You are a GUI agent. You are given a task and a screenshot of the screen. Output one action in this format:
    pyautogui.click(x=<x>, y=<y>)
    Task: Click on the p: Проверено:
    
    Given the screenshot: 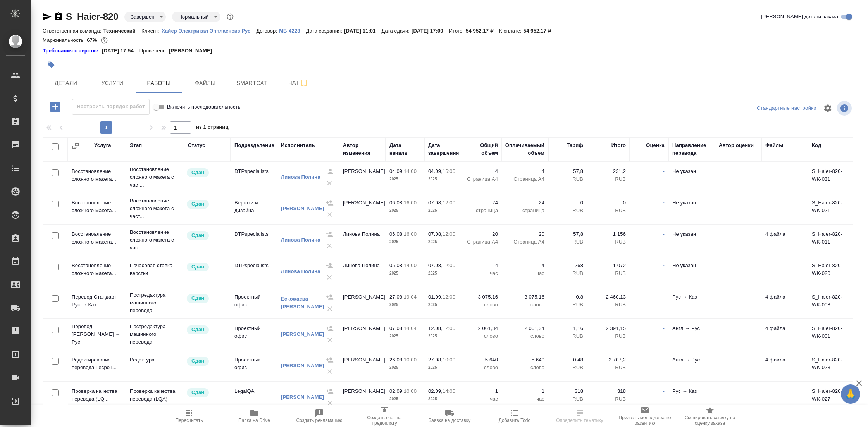 What is the action you would take?
    pyautogui.click(x=154, y=51)
    